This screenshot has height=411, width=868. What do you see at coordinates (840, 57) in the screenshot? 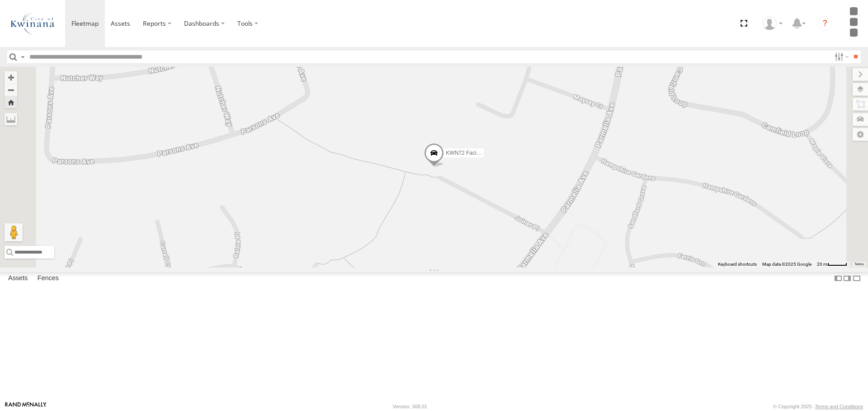
I see `label: Search Filter Options` at bounding box center [840, 57].